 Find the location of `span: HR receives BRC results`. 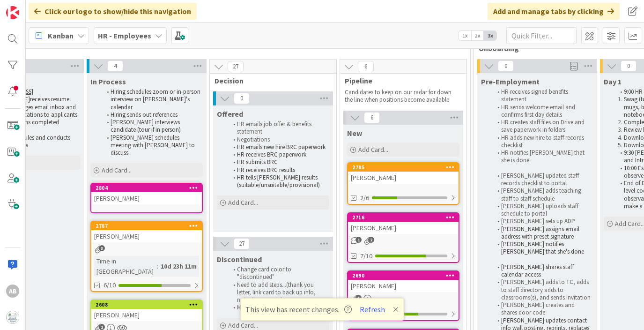

span: HR receives BRC results is located at coordinates (266, 170).